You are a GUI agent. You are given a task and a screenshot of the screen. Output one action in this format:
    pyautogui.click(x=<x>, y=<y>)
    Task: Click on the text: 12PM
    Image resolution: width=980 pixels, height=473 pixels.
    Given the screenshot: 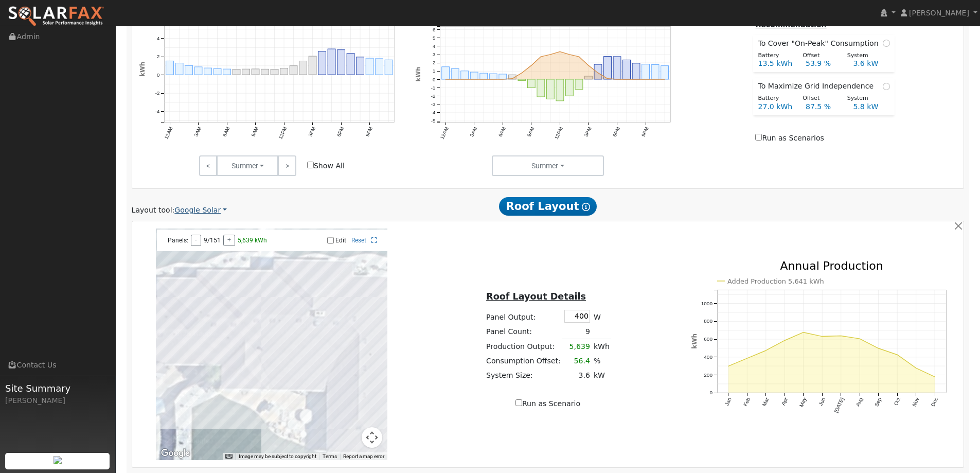 What is the action you would take?
    pyautogui.click(x=283, y=132)
    